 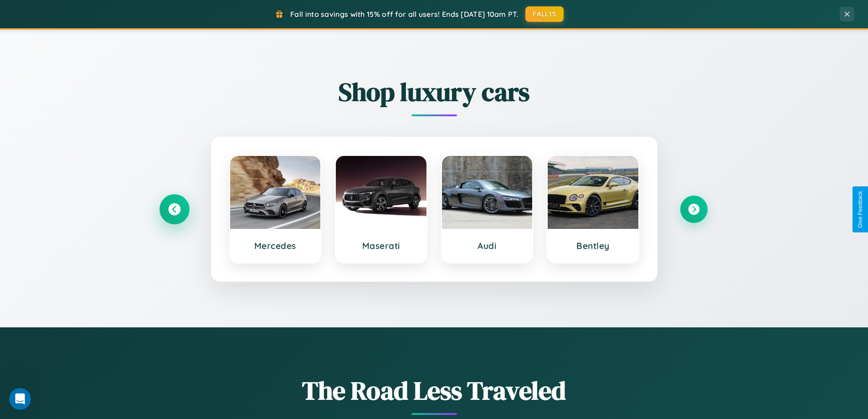 What do you see at coordinates (434, 390) in the screenshot?
I see `h1: The Road Less Traveled` at bounding box center [434, 390].